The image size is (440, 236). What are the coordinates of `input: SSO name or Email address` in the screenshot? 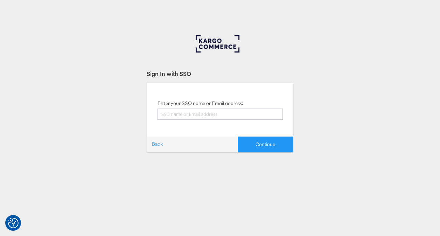 It's located at (220, 114).